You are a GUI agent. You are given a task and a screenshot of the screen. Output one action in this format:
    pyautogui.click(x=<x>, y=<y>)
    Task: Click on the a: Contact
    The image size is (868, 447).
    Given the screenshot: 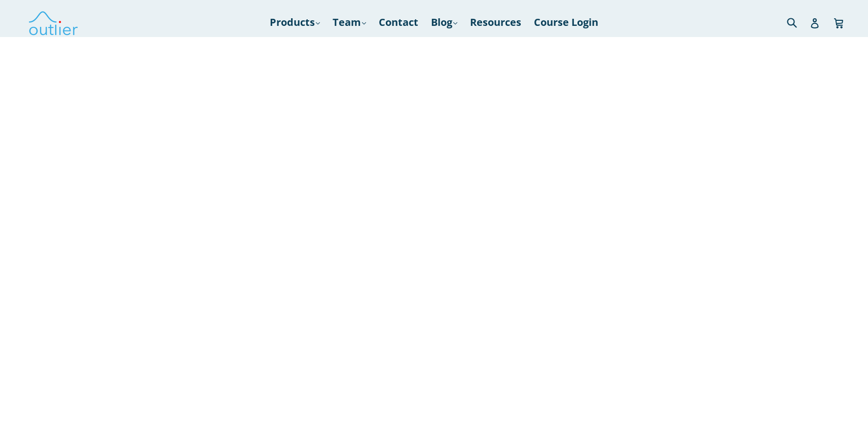 What is the action you would take?
    pyautogui.click(x=398, y=22)
    